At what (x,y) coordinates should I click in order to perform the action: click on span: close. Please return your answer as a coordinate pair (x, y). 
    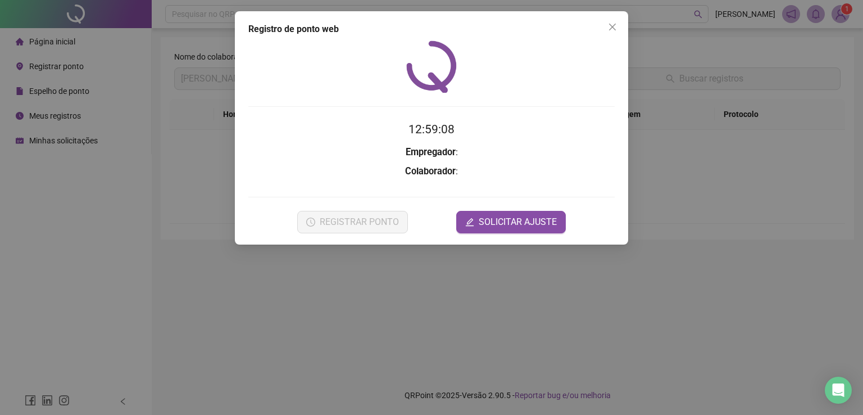
    Looking at the image, I should click on (613, 27).